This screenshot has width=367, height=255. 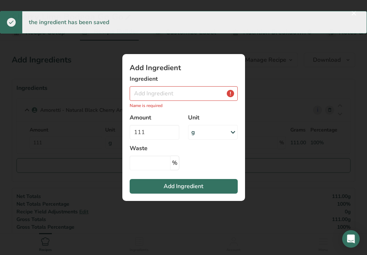 What do you see at coordinates (154, 117) in the screenshot?
I see `label: Amount` at bounding box center [154, 117].